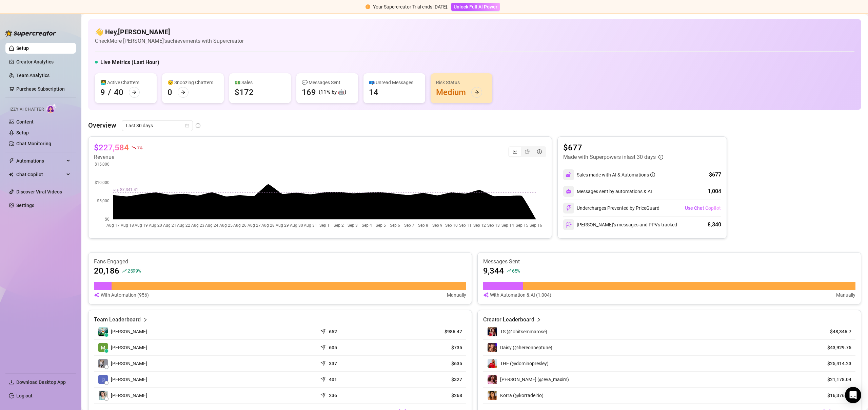  I want to click on span: pie-chart, so click(527, 152).